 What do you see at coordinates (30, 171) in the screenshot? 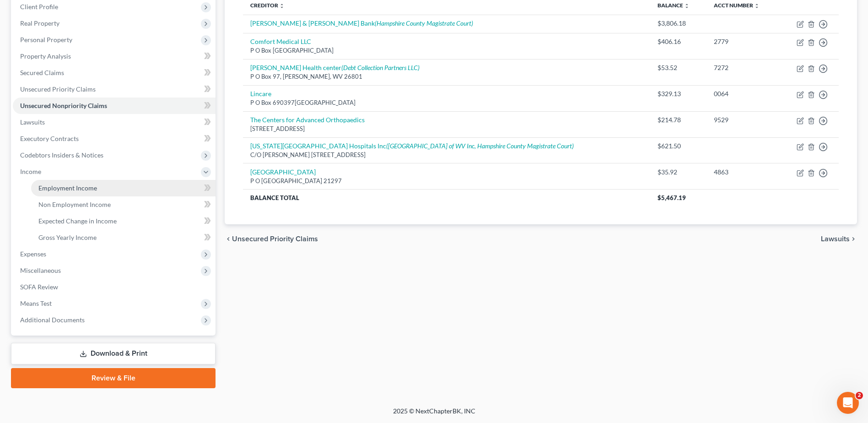
I see `span: Income` at bounding box center [30, 171].